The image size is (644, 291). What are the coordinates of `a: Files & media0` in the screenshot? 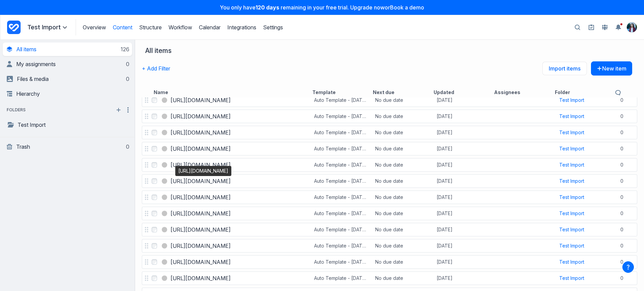 It's located at (68, 79).